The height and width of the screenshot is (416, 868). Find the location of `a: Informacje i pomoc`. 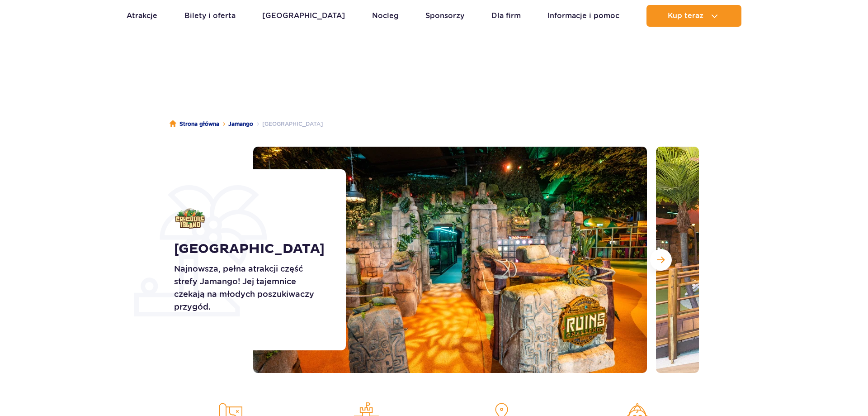

a: Informacje i pomoc is located at coordinates (583, 16).